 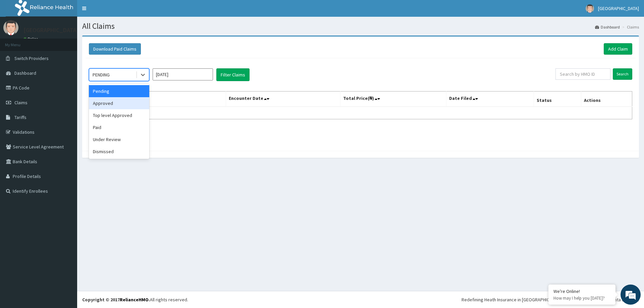 I want to click on div: Approved, so click(x=119, y=103).